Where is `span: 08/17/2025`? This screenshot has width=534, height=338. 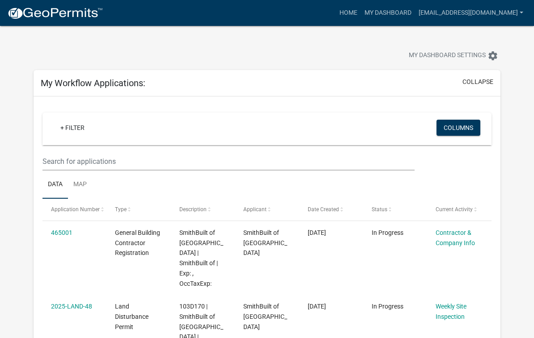
span: 08/17/2025 is located at coordinates (316, 233).